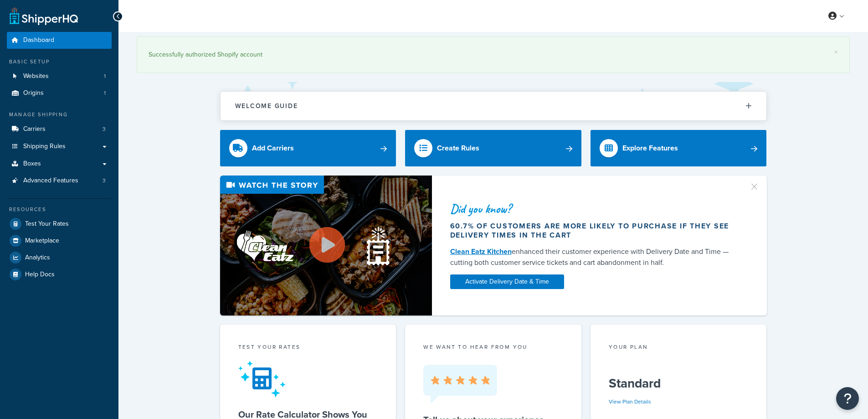  Describe the element at coordinates (34, 129) in the screenshot. I see `span: Carriers` at that location.